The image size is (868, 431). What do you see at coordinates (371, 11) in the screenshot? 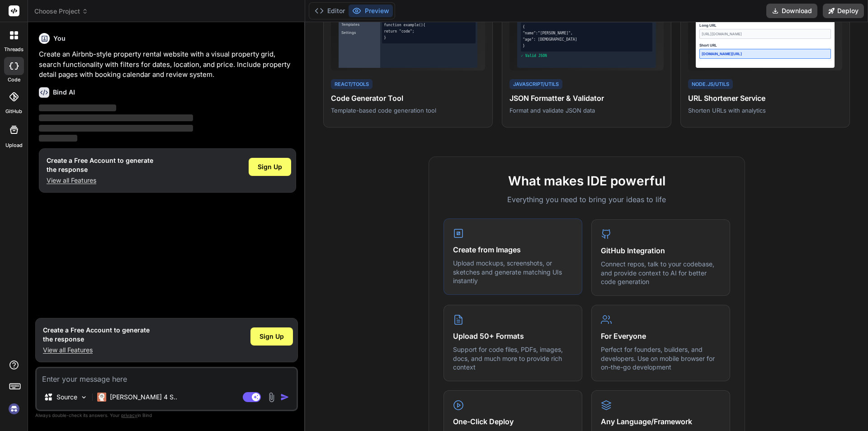
I see `button: Preview` at bounding box center [371, 11].